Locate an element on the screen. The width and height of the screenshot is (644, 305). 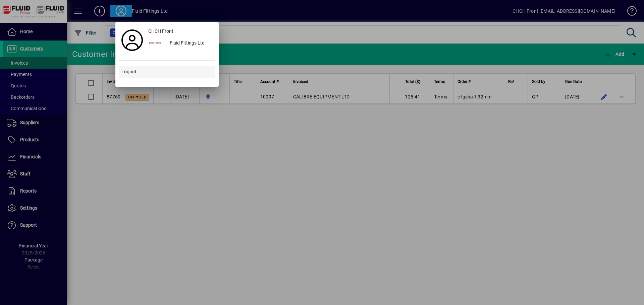
button: Fluid Fittings Ltd is located at coordinates (180, 44).